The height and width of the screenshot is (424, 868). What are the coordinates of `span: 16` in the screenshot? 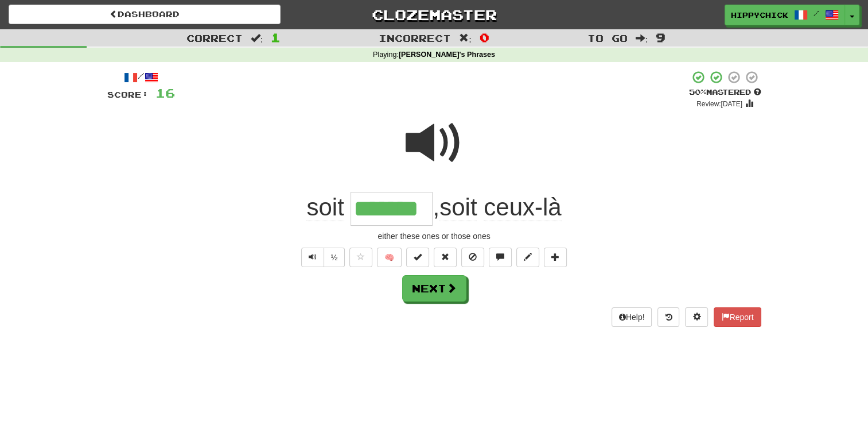 It's located at (165, 92).